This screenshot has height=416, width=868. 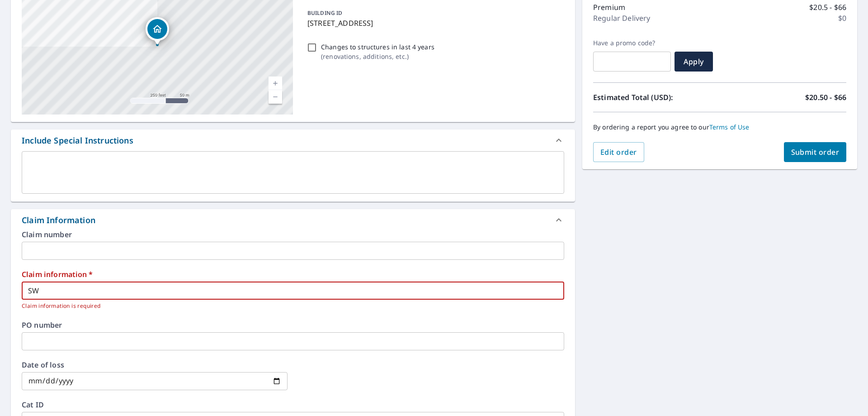 What do you see at coordinates (826, 97) in the screenshot?
I see `p: $20.50 - $66` at bounding box center [826, 97].